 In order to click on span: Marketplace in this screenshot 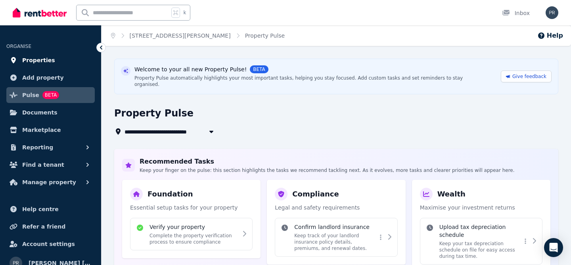, I will do `click(41, 130)`.